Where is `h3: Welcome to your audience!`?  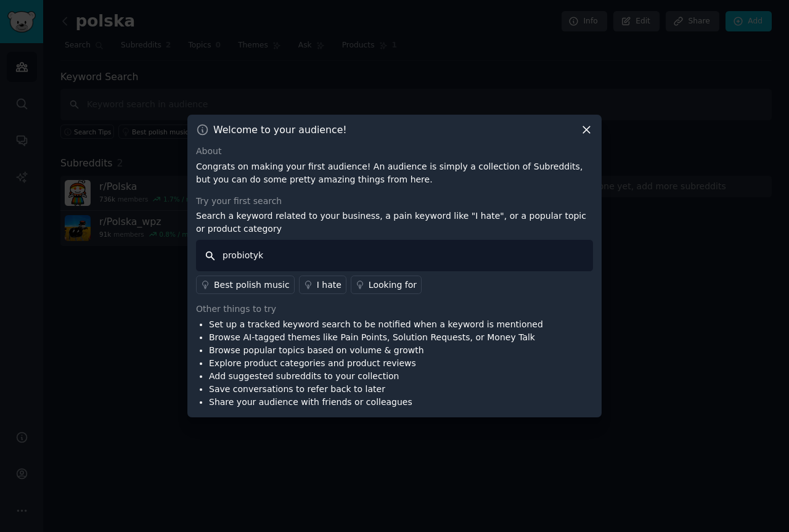
h3: Welcome to your audience! is located at coordinates (280, 129).